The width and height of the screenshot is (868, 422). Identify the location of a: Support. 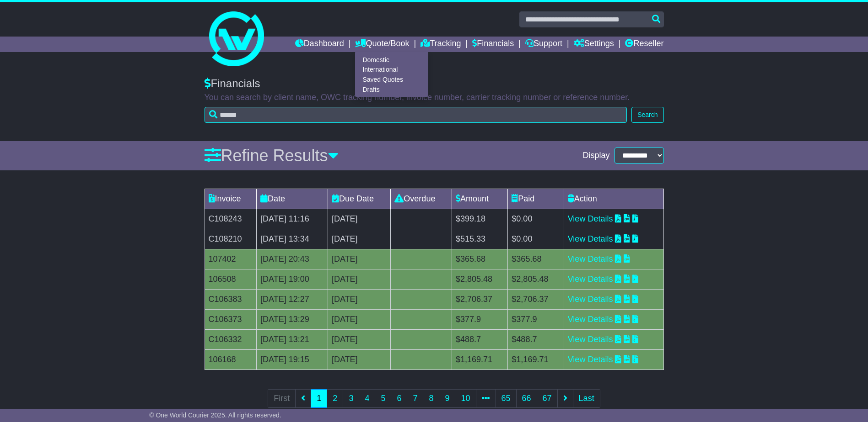
(543, 45).